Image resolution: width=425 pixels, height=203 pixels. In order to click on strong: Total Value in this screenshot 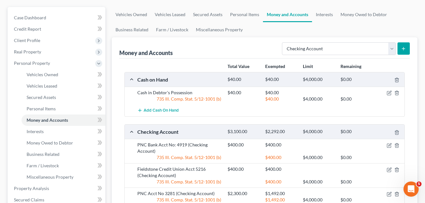, I will do `click(238, 66)`.